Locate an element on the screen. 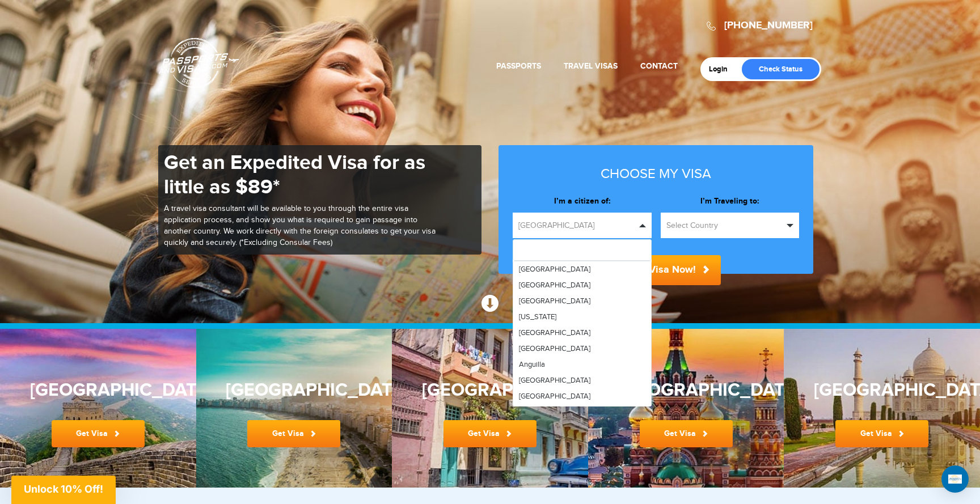 This screenshot has width=980, height=504. button: Order My Visa Now! is located at coordinates (657, 270).